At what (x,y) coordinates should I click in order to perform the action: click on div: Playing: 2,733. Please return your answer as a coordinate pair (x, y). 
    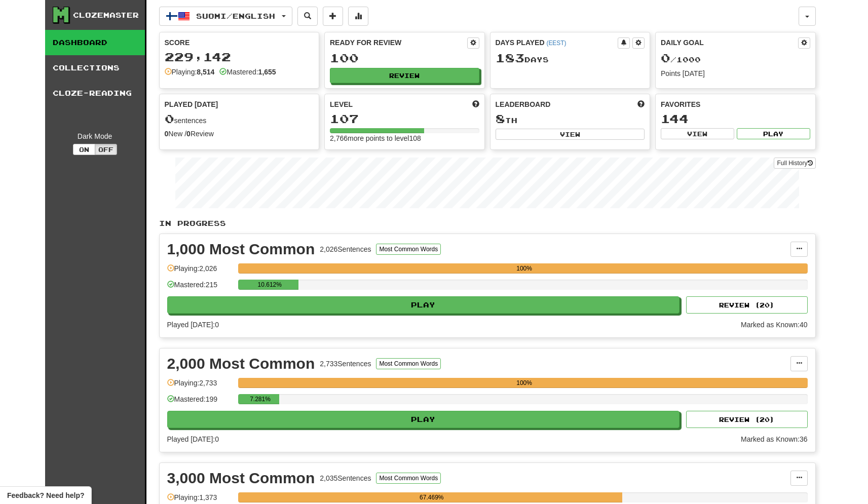
    Looking at the image, I should click on (200, 386).